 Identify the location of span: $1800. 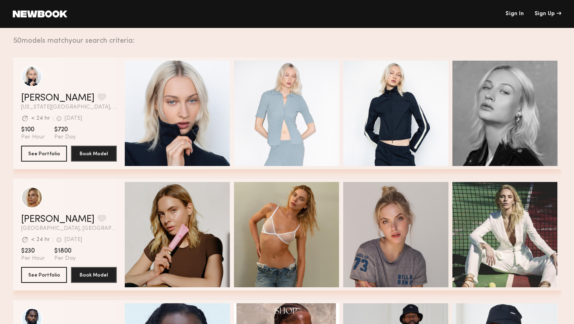
(65, 251).